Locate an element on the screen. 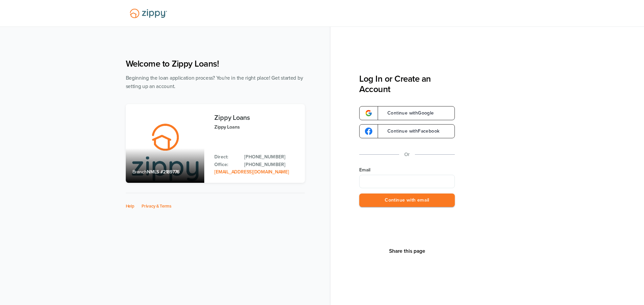 Image resolution: width=644 pixels, height=305 pixels. a: Email Address: zippyguide@zippymh.com is located at coordinates (251, 172).